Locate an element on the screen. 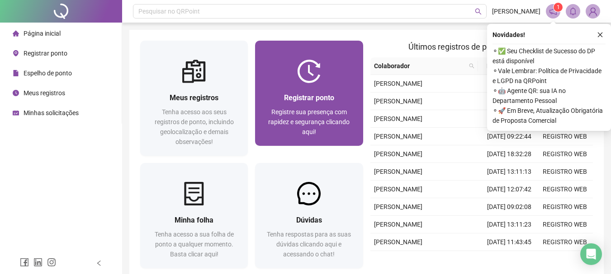 The height and width of the screenshot is (274, 611). span: notification is located at coordinates (553, 11).